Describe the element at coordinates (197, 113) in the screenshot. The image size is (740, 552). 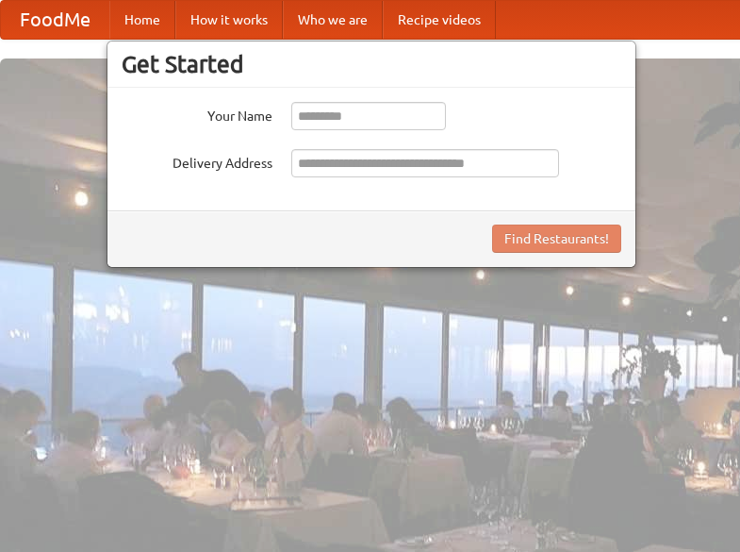
I see `label: Your Name` at that location.